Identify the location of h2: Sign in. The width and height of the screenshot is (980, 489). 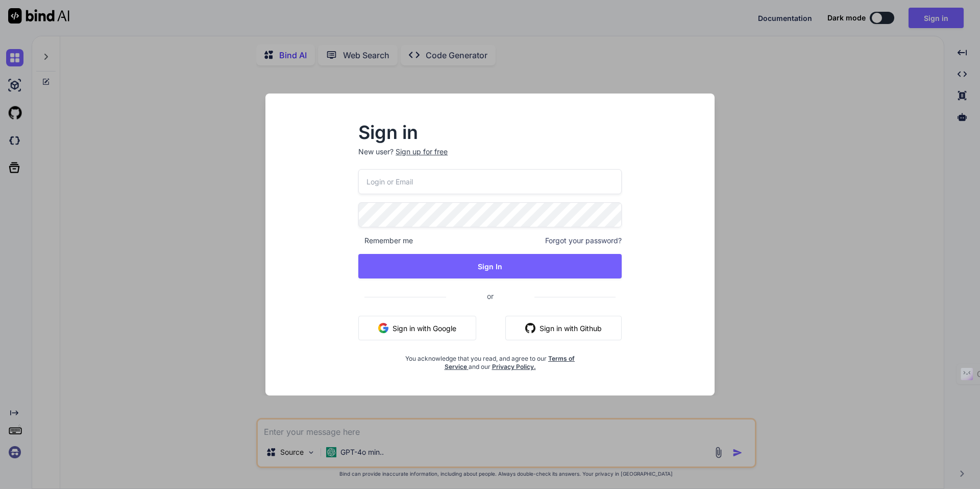
(490, 132).